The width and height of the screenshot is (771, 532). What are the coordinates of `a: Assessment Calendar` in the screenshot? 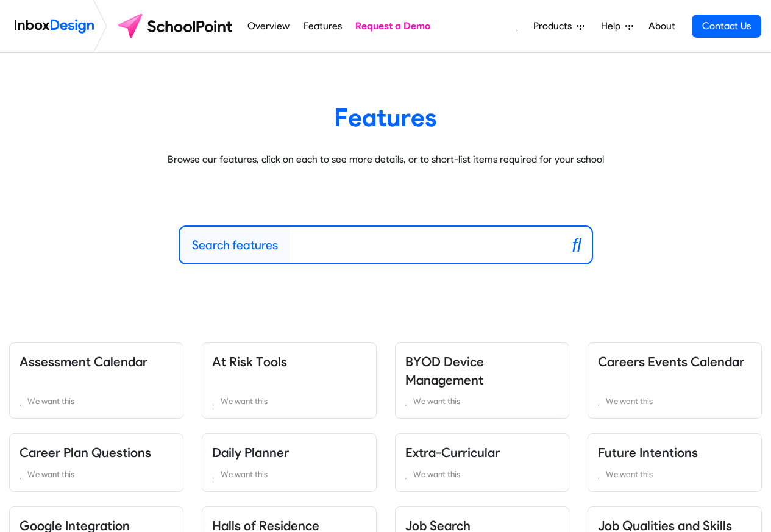 It's located at (84, 361).